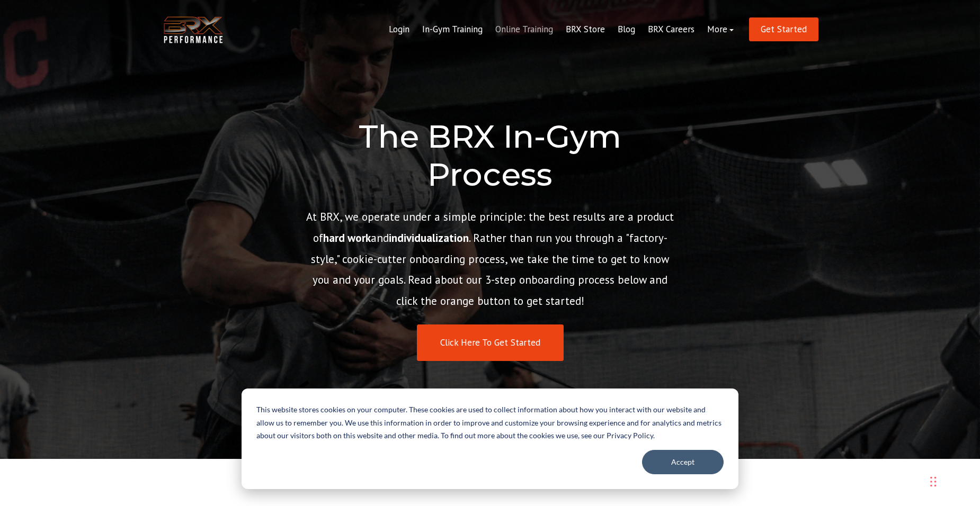 This screenshot has height=506, width=980. I want to click on button: Accept, so click(683, 462).